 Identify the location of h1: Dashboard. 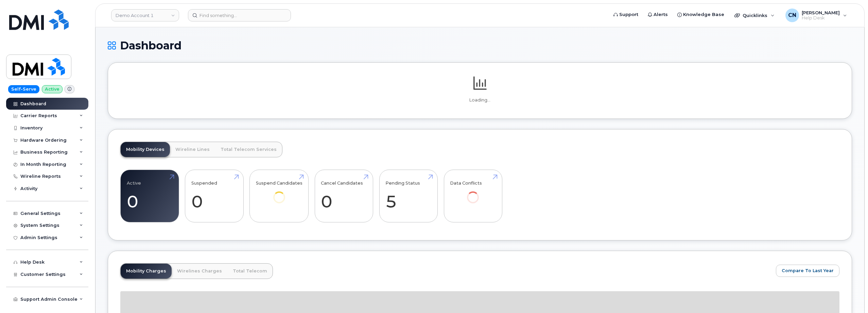
(480, 45).